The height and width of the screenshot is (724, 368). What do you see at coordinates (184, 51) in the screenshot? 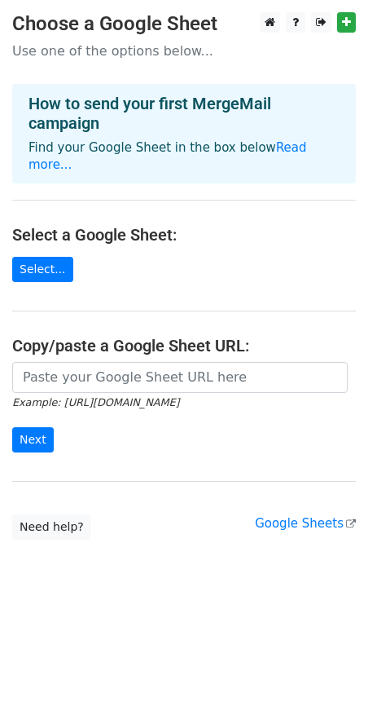
I see `p: Use one of the options below...` at bounding box center [184, 51].